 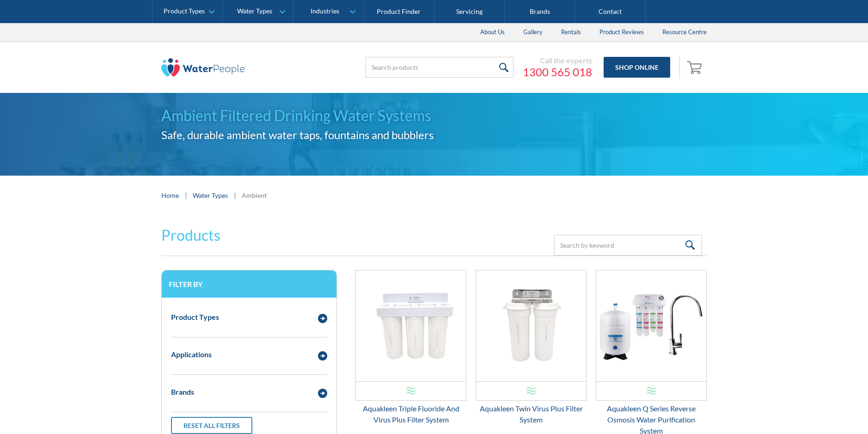 What do you see at coordinates (684, 32) in the screenshot?
I see `a: Resource Centre` at bounding box center [684, 32].